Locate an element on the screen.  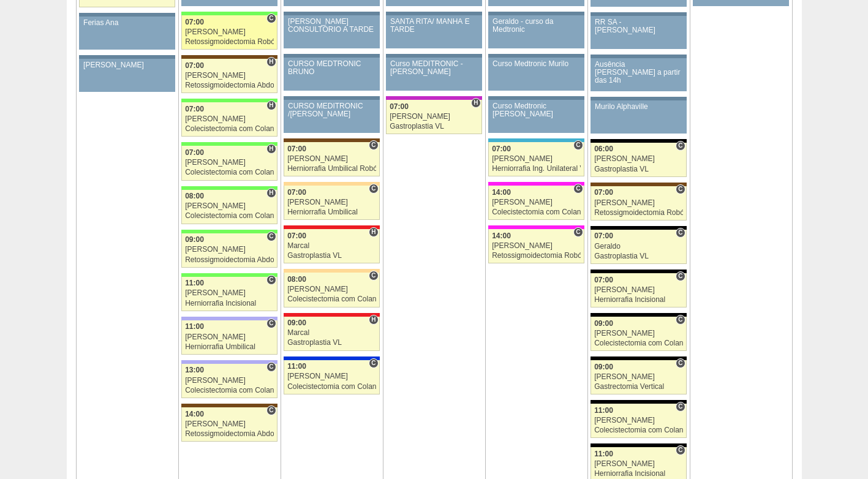
span: 13:00 is located at coordinates (194, 370).